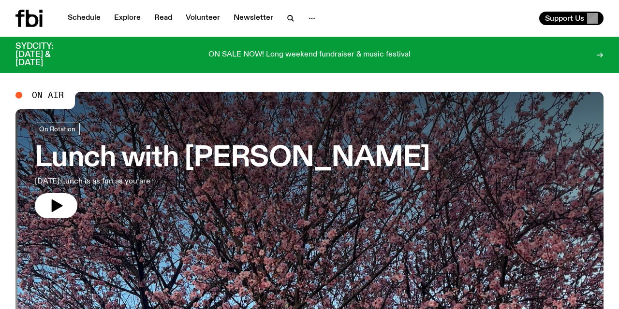  Describe the element at coordinates (48, 95) in the screenshot. I see `span: On Air` at that location.